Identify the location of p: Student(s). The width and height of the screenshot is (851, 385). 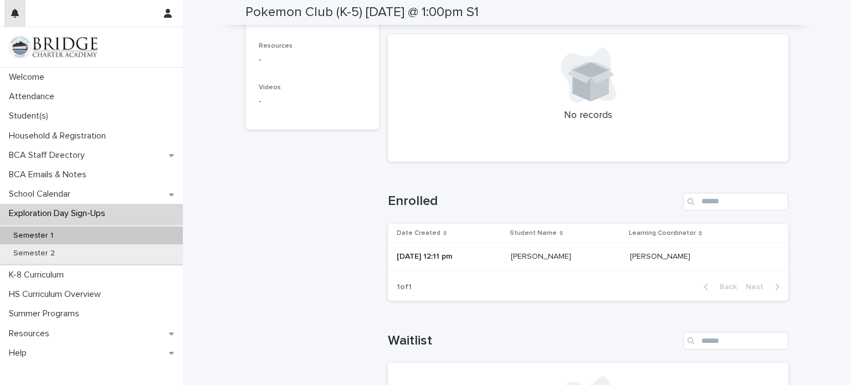
(30, 116).